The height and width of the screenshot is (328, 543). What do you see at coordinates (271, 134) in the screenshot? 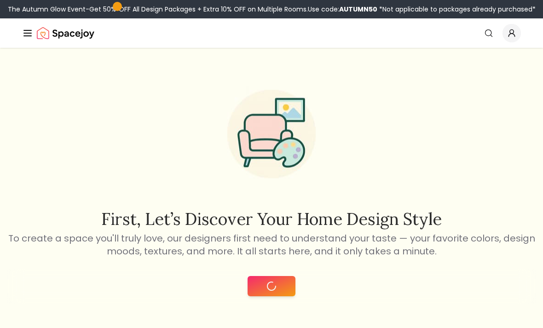
I see `img: Start Style Quiz Illustration` at bounding box center [271, 134].